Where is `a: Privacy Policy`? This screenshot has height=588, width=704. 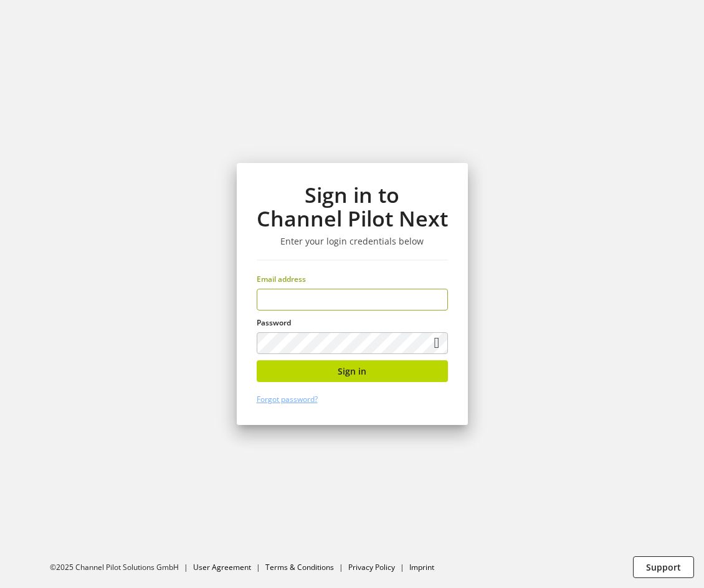 a: Privacy Policy is located at coordinates (371, 567).